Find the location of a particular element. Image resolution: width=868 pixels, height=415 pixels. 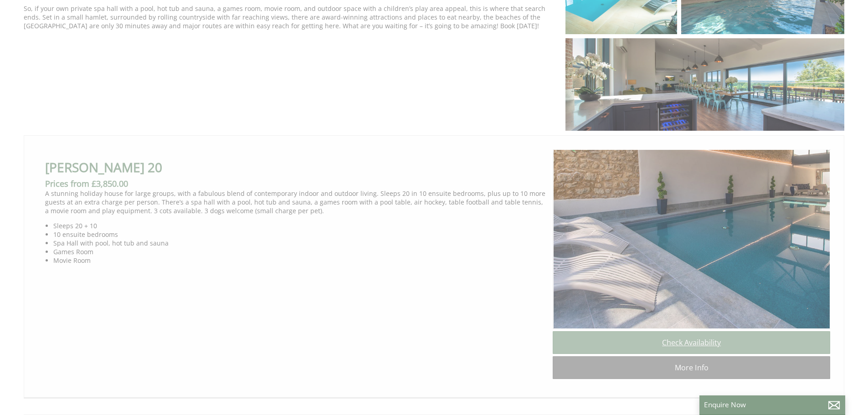

h3: Prices from £3,850.00 is located at coordinates (295, 184).